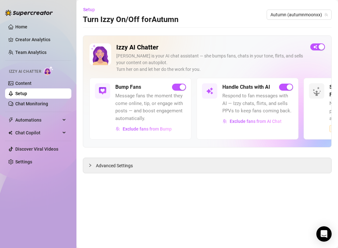 Image resolution: width=338 pixels, height=248 pixels. What do you see at coordinates (91, 10) in the screenshot?
I see `button: Setup` at bounding box center [91, 10].